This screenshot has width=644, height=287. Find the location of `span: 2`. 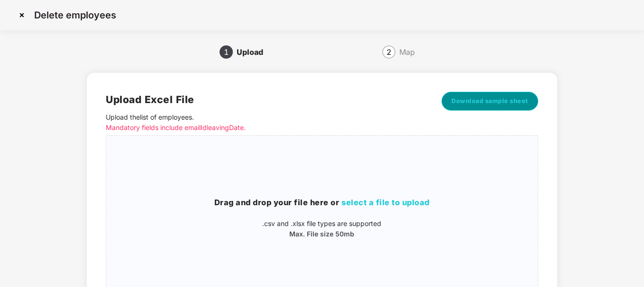

span: 2 is located at coordinates (389, 52).